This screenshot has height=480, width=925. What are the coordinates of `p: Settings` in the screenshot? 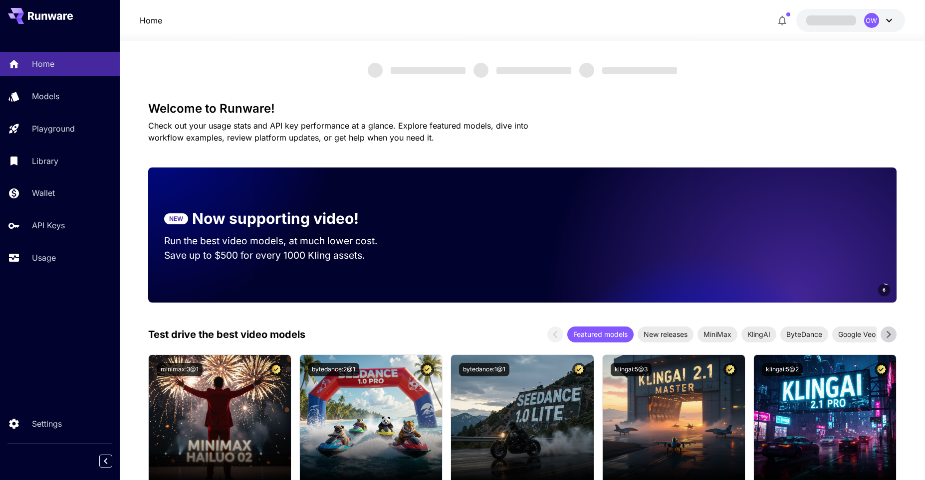 It's located at (47, 424).